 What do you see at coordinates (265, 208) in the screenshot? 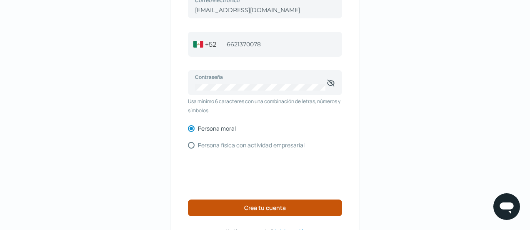
I see `button: Crea tu cuenta` at bounding box center [265, 208].